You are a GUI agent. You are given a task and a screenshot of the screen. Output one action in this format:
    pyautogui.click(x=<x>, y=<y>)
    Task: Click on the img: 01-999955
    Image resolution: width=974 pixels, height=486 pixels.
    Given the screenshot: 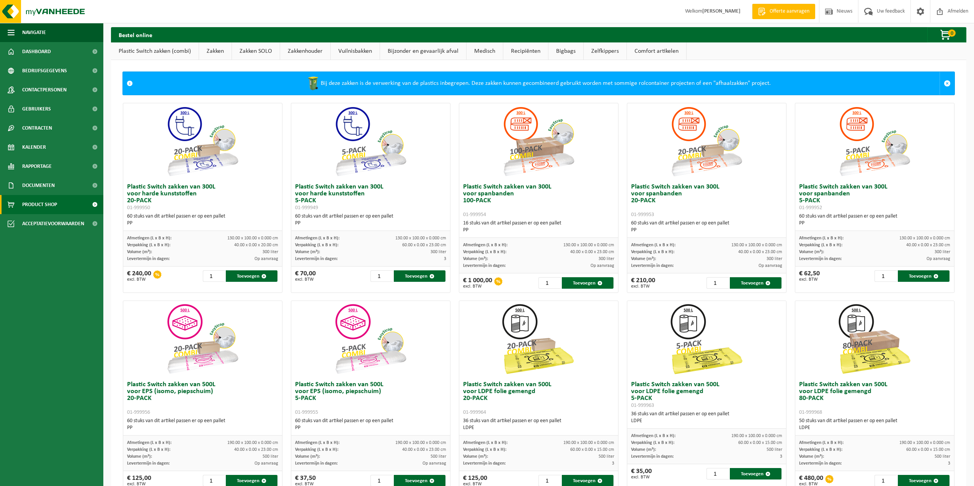 What is the action you would take?
    pyautogui.click(x=370, y=339)
    